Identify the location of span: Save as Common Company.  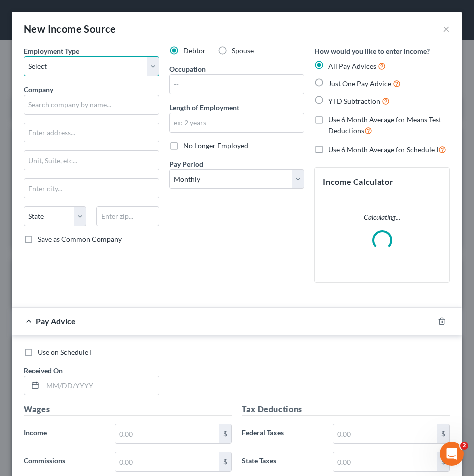
(80, 239).